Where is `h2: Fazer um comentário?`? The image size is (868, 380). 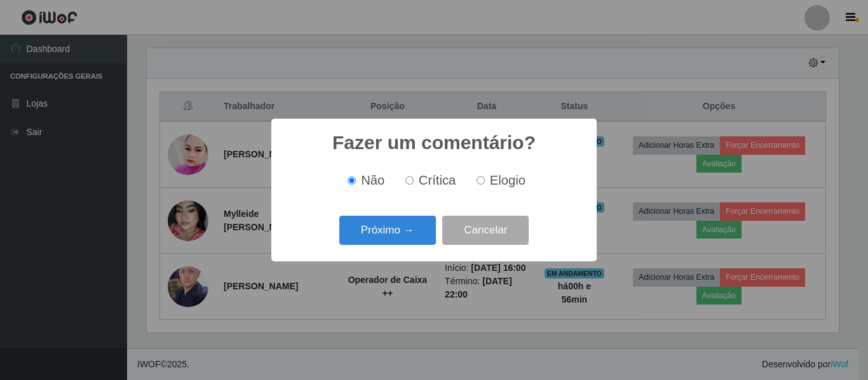 h2: Fazer um comentário? is located at coordinates (434, 143).